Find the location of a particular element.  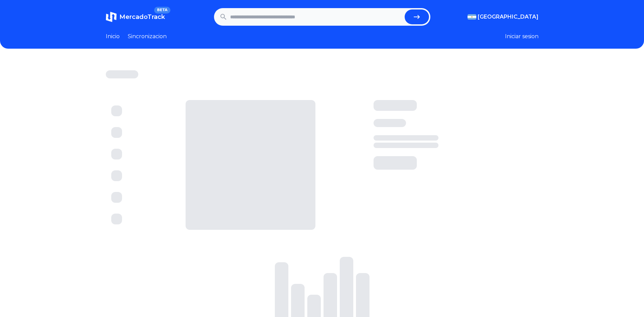

img: MercadoTrack is located at coordinates (111, 17).